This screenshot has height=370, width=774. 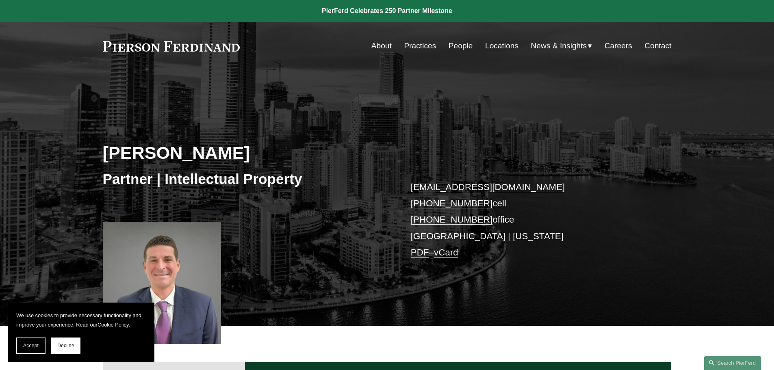 What do you see at coordinates (562, 46) in the screenshot?
I see `a: folder dropdown` at bounding box center [562, 46].